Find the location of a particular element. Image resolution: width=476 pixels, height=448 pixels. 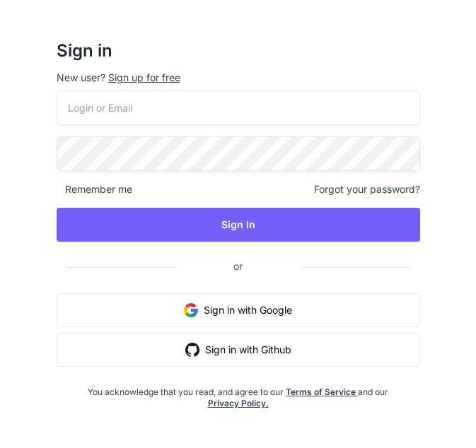

img: github is located at coordinates (192, 350).